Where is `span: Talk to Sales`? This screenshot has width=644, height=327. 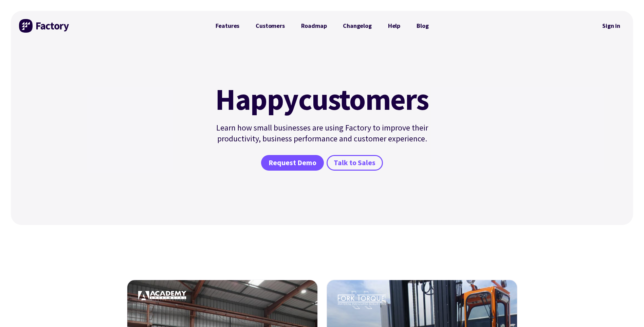
span: Talk to Sales is located at coordinates (354, 163).